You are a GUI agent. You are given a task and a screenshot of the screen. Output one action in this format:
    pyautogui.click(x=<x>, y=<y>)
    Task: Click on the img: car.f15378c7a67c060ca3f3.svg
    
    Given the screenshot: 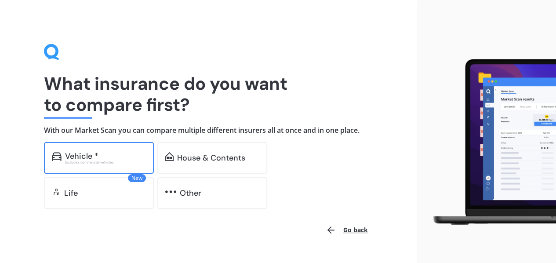 What is the action you would take?
    pyautogui.click(x=57, y=156)
    